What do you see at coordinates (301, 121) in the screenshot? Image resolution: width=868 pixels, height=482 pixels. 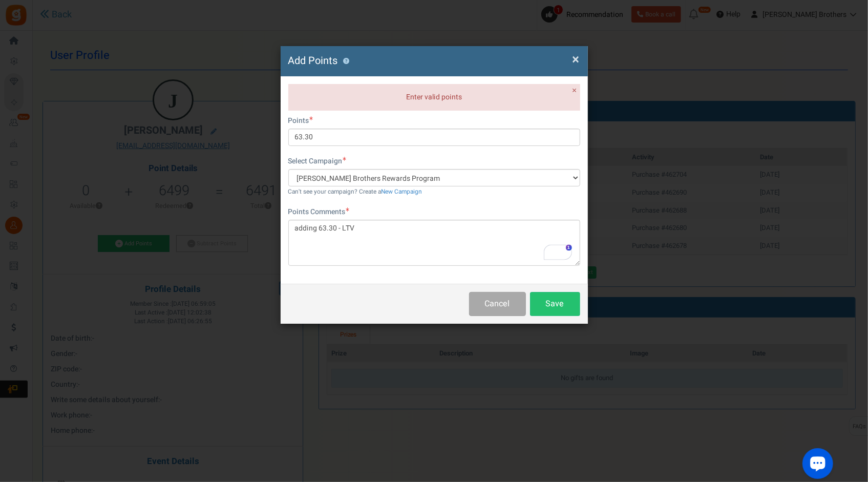 I see `label: Points` at bounding box center [301, 121].